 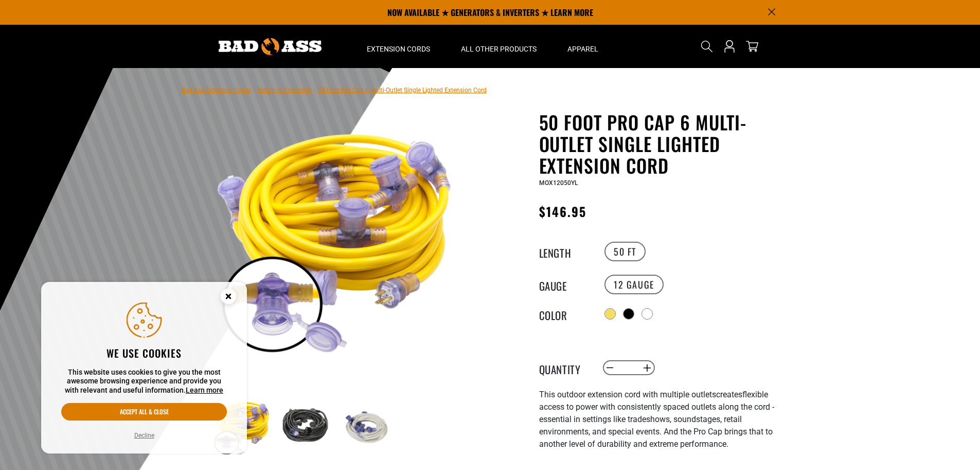 What do you see at coordinates (336, 238) in the screenshot?
I see `img: yellow` at bounding box center [336, 238].